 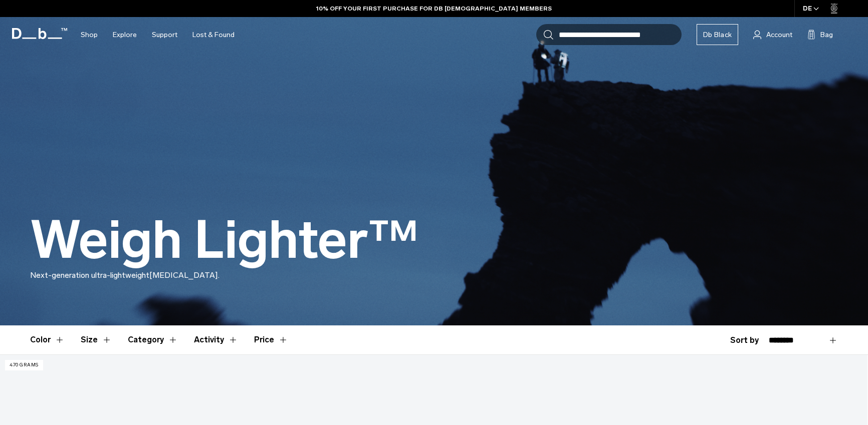 I want to click on h1: Weigh Lighter™, so click(x=224, y=240).